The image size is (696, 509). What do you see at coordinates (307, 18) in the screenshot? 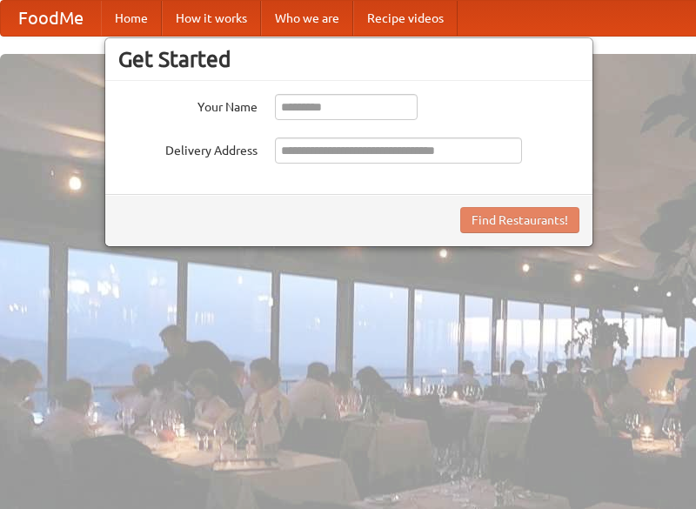
I see `a: Who we are` at bounding box center [307, 18].